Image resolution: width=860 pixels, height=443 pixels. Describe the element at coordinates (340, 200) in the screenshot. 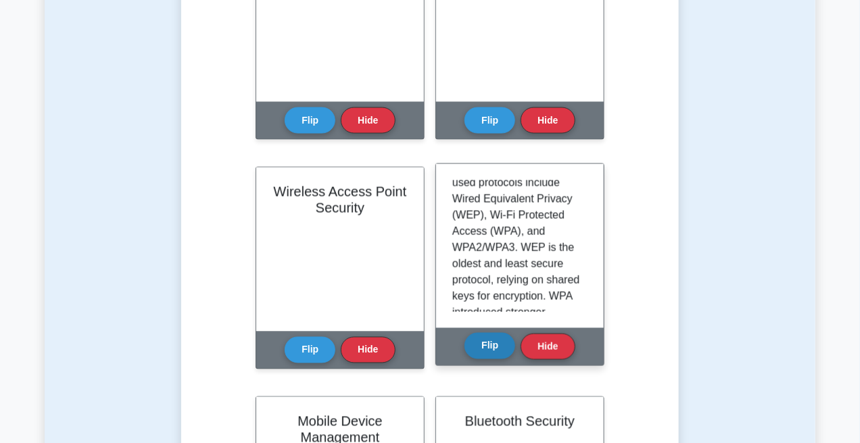

I see `h2: Wireless Access Point Security` at that location.